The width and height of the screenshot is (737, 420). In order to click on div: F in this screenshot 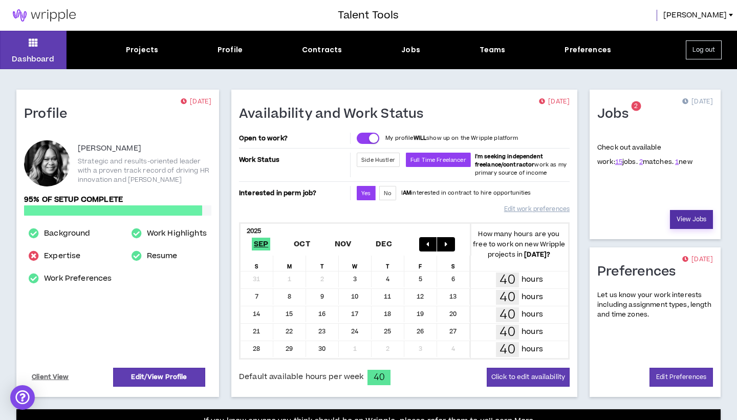, I will do `click(421, 263)`.